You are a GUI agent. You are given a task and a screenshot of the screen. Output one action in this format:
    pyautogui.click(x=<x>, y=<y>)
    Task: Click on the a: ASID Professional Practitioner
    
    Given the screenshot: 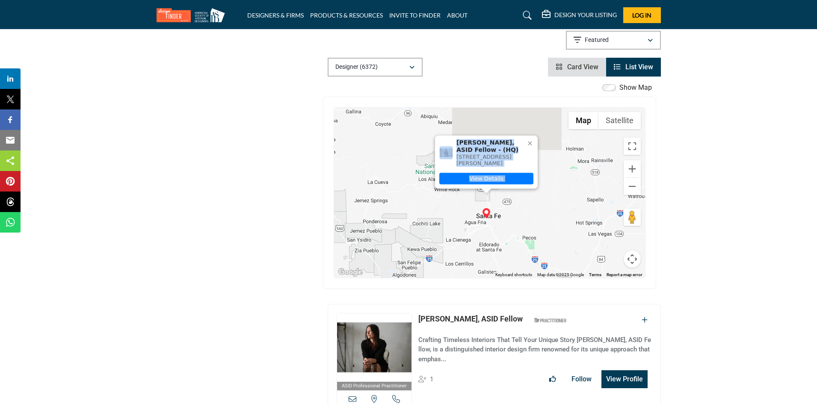 What is the action you would take?
    pyautogui.click(x=374, y=352)
    